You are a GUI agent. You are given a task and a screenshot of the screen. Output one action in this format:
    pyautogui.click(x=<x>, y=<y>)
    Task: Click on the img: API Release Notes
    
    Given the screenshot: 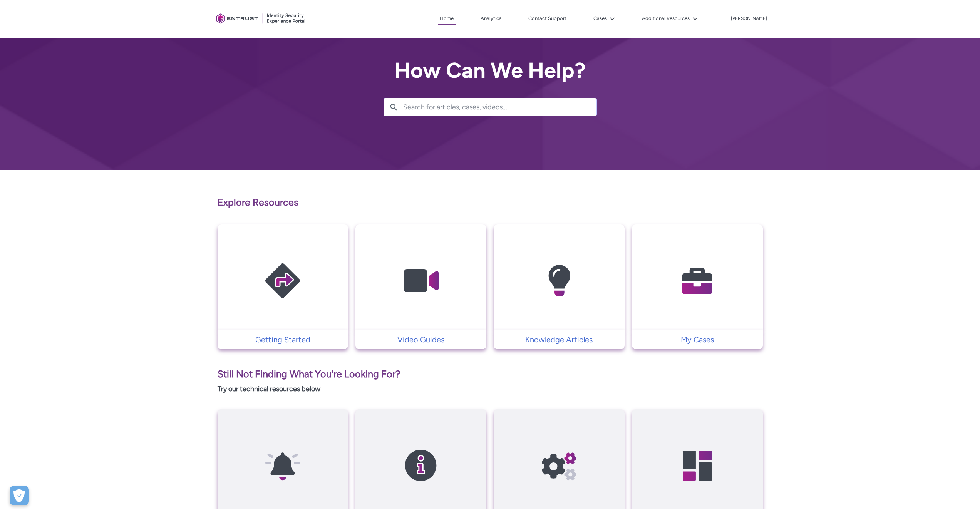 What is the action you would take?
    pyautogui.click(x=283, y=466)
    